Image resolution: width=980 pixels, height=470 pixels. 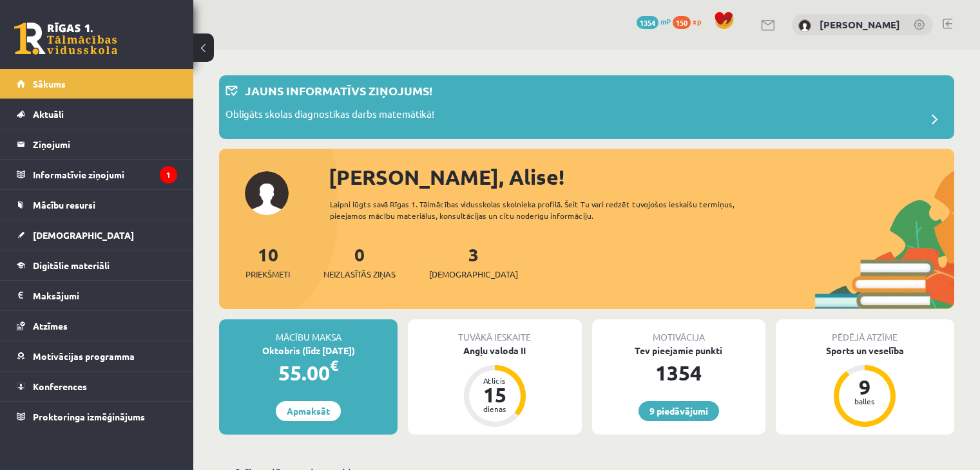 I want to click on a: 150 xp, so click(x=690, y=21).